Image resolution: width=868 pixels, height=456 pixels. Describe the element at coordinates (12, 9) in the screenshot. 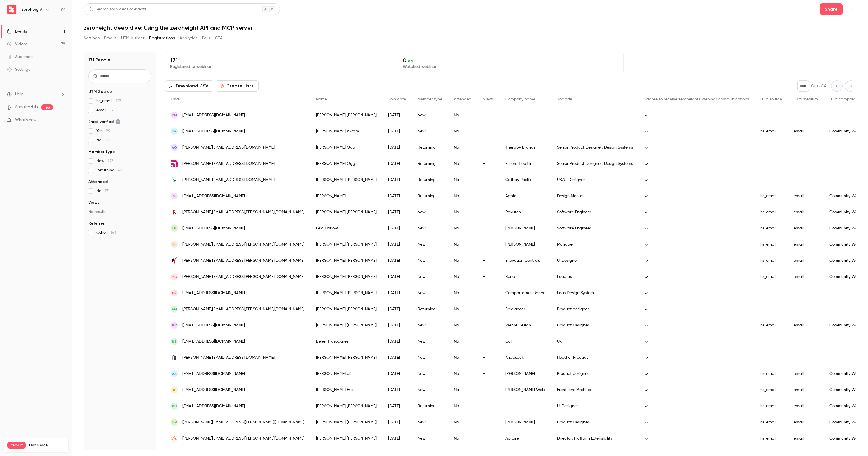

I see `img: zeroheight` at that location.